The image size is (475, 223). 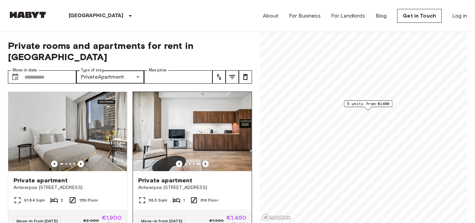 What do you see at coordinates (15, 77) in the screenshot?
I see `button: Choose date` at bounding box center [15, 77].